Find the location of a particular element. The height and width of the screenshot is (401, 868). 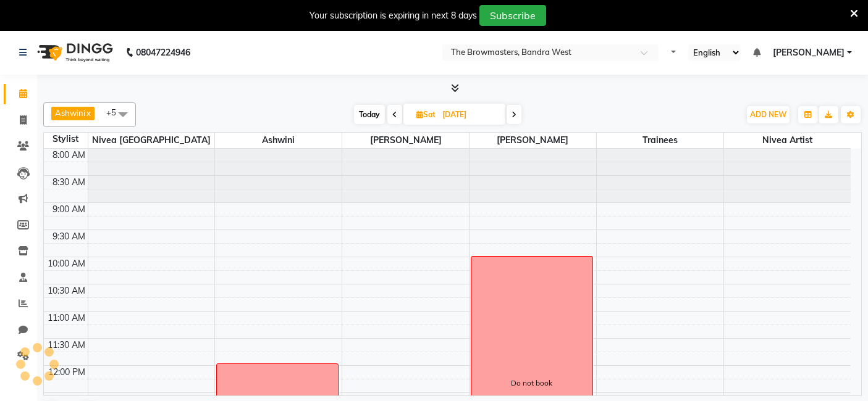

span: Sat is located at coordinates (426, 114).